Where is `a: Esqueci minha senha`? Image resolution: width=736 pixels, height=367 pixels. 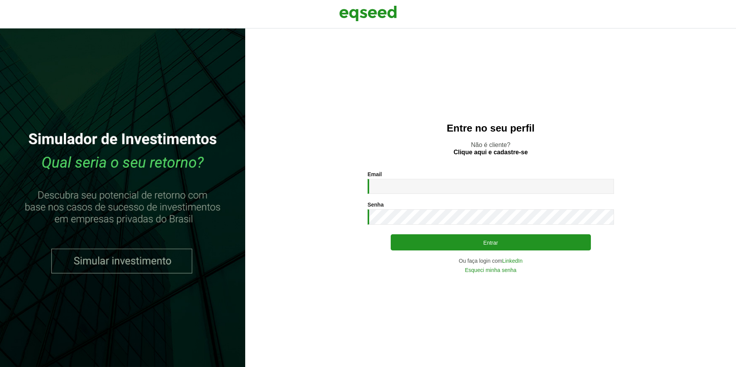
a: Esqueci minha senha is located at coordinates (491, 270).